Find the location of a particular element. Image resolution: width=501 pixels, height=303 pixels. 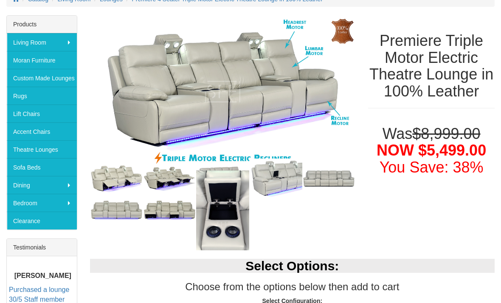

del: $8,999.00 is located at coordinates (446, 134).